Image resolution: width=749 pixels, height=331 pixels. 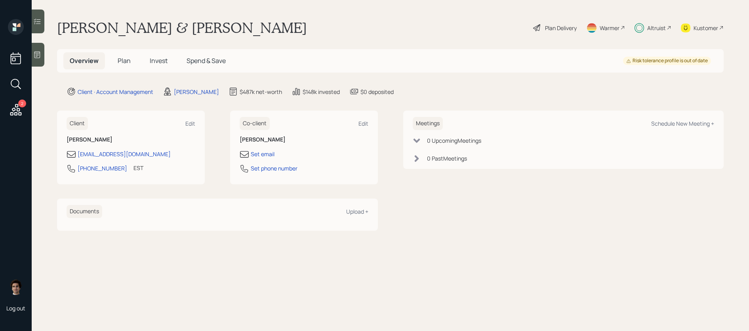 I want to click on h6: Client, so click(x=77, y=123).